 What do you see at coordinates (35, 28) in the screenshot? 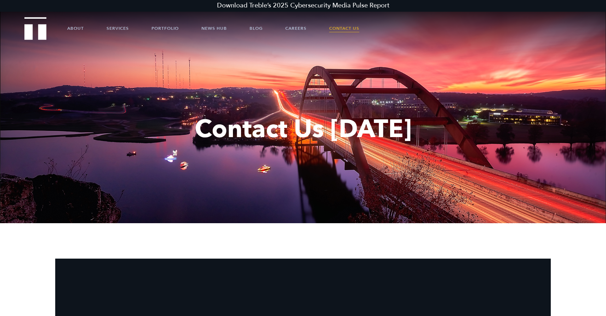
I see `a: Treble Homepage` at bounding box center [35, 28].